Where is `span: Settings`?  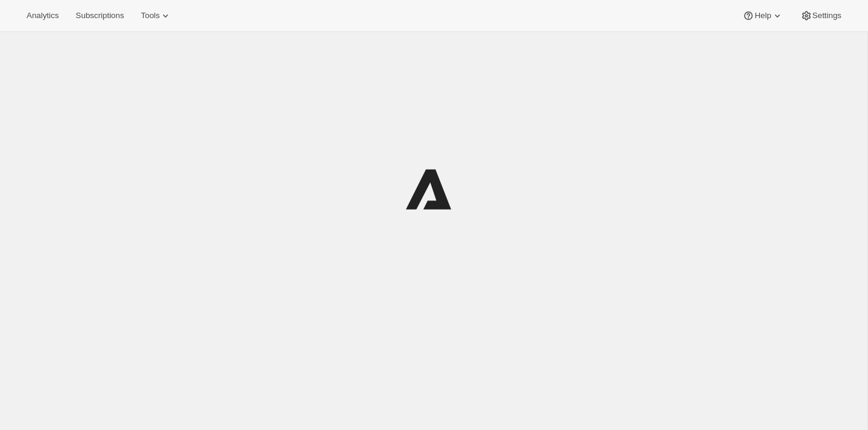
span: Settings is located at coordinates (827, 16).